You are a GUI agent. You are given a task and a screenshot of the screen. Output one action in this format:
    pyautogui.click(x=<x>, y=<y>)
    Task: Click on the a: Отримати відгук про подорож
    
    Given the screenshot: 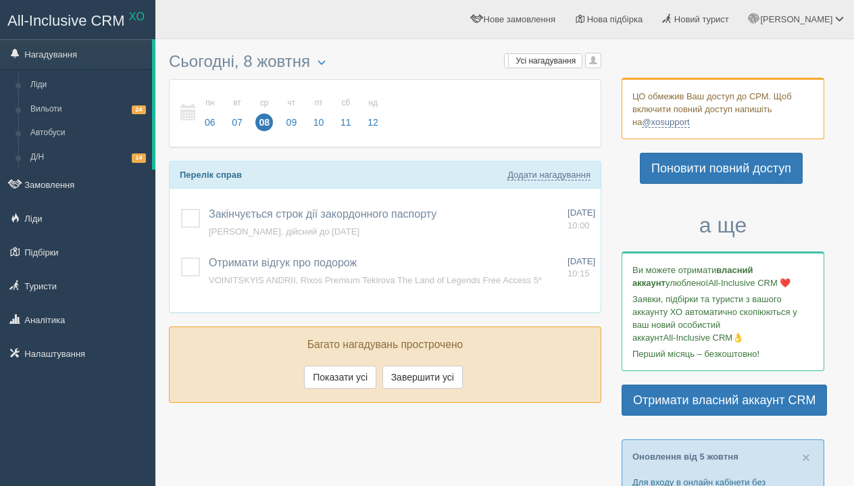 What is the action you would take?
    pyautogui.click(x=282, y=262)
    